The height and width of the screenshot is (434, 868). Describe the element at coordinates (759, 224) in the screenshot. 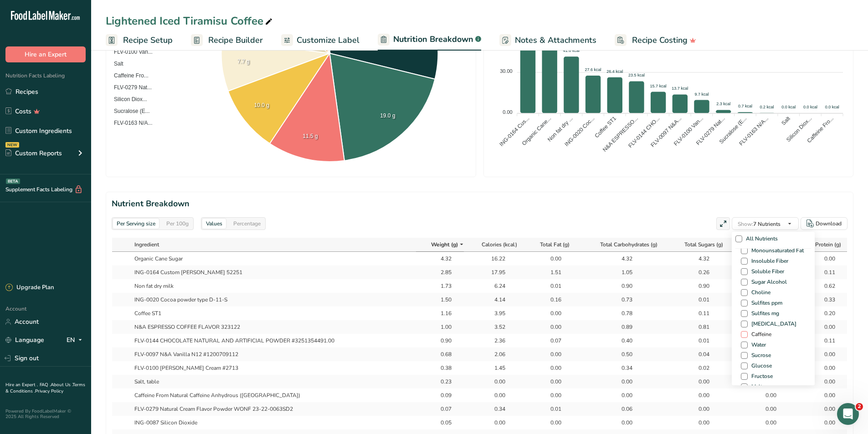

I see `span: 7 Nutrients` at that location.